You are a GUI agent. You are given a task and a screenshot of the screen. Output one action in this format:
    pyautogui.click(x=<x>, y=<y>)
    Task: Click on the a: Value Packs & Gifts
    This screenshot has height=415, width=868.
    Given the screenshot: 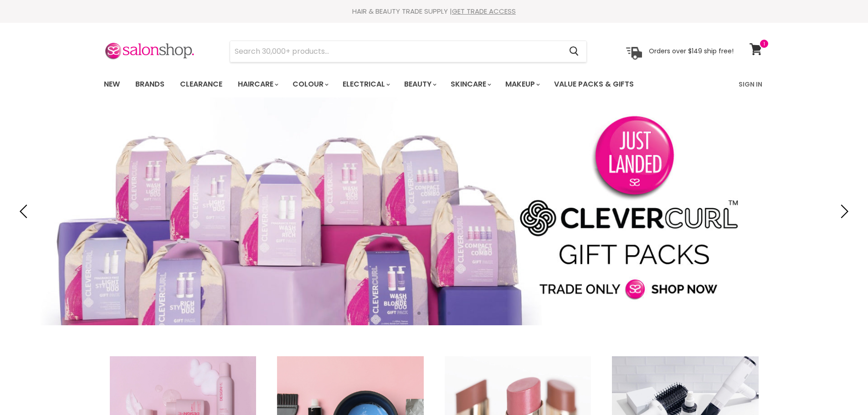 What is the action you would take?
    pyautogui.click(x=594, y=84)
    